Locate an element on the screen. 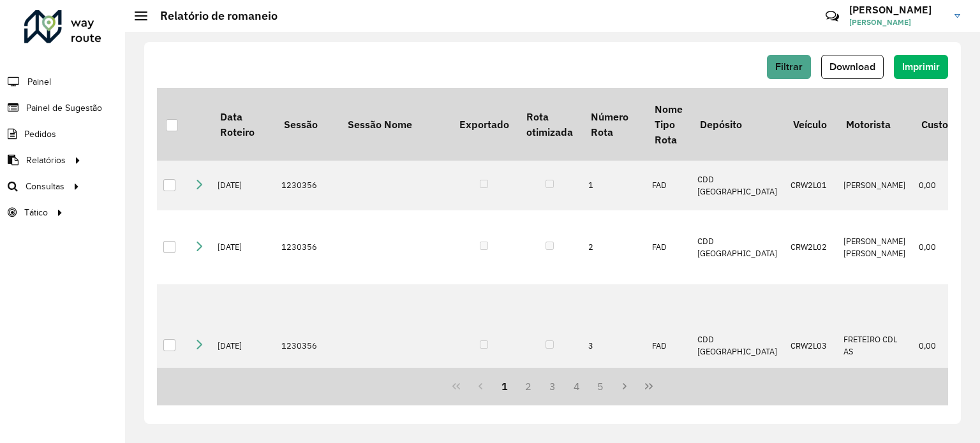  th: Sessão is located at coordinates (307, 124).